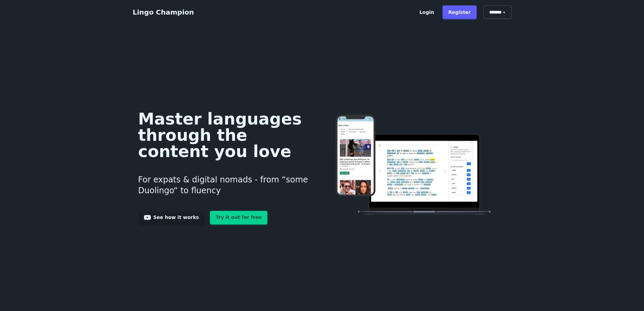  What do you see at coordinates (414, 165) in the screenshot?
I see `img: Learn languages online` at bounding box center [414, 165].